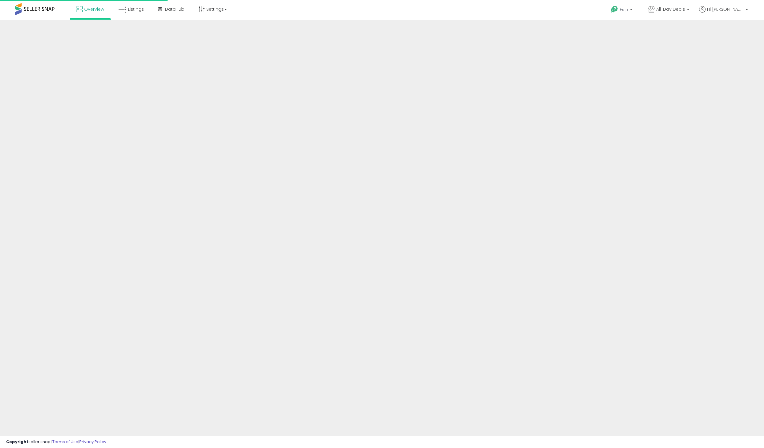  What do you see at coordinates (94, 9) in the screenshot?
I see `span: Overview` at bounding box center [94, 9].